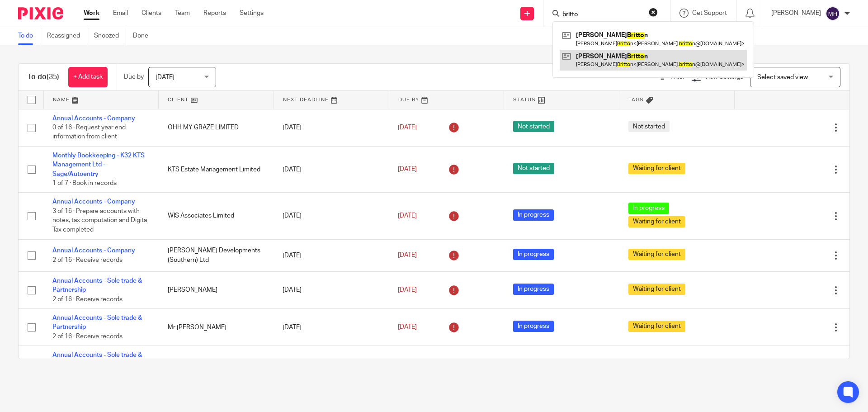  I want to click on input: Search, so click(602, 15).